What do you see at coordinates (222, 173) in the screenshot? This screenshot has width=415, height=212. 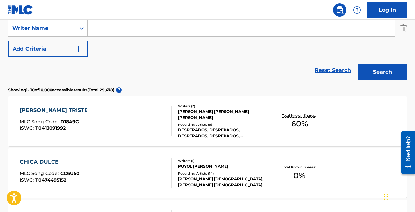 I see `div: Recording Artists ( 14 )` at bounding box center [222, 173].